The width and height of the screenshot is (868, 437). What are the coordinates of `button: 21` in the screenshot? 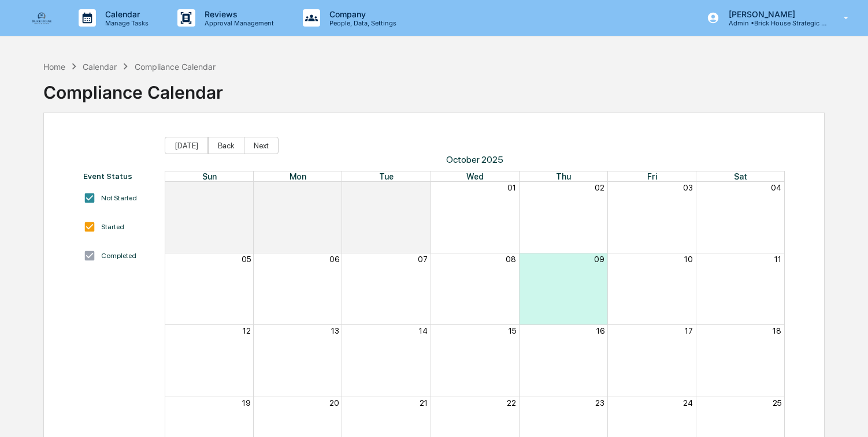 It's located at (424, 403).